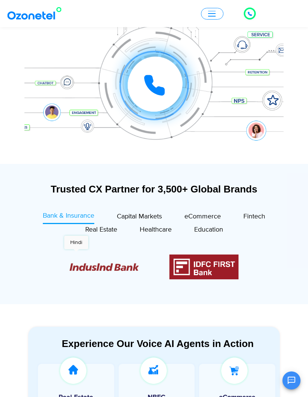 This screenshot has width=308, height=397. What do you see at coordinates (156, 230) in the screenshot?
I see `a: Healthcare` at bounding box center [156, 230].